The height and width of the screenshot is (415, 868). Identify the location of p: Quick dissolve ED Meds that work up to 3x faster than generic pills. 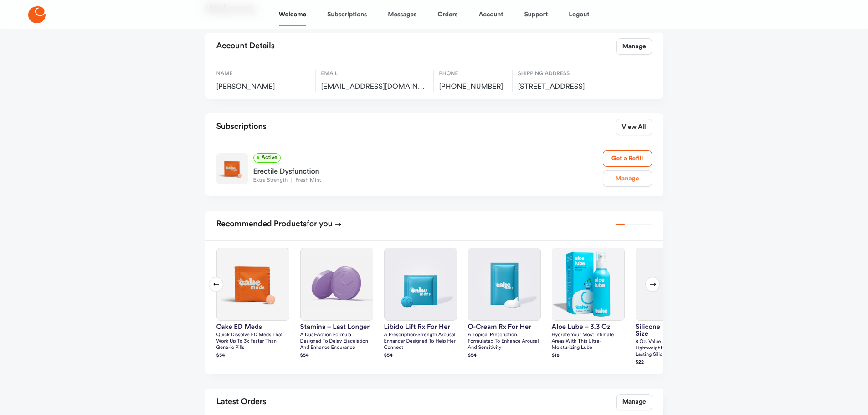
(253, 341).